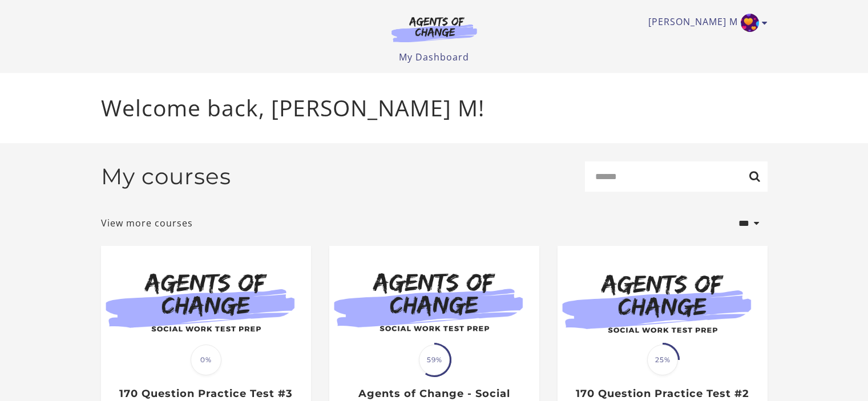 The image size is (868, 401). What do you see at coordinates (435, 29) in the screenshot?
I see `img: Agents of Change Logo` at bounding box center [435, 29].